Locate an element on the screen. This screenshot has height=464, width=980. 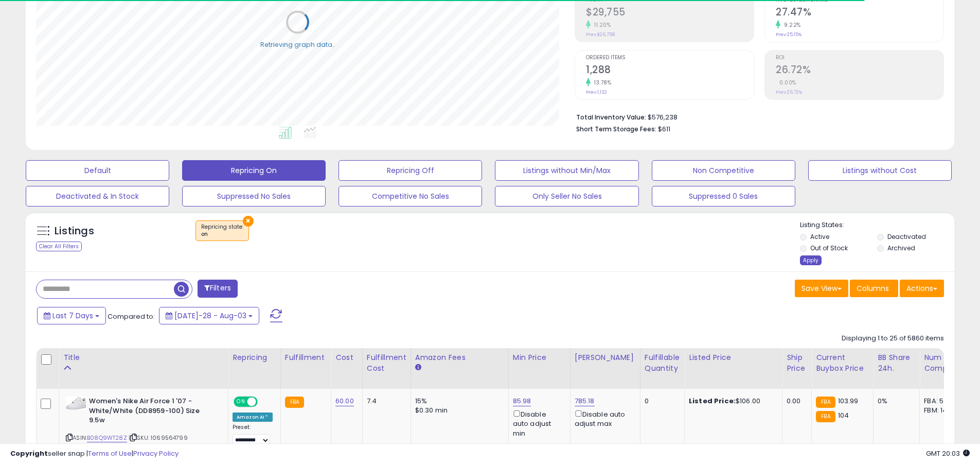
div: Displaying 1 to 25 of 5860 items is located at coordinates (892, 338).